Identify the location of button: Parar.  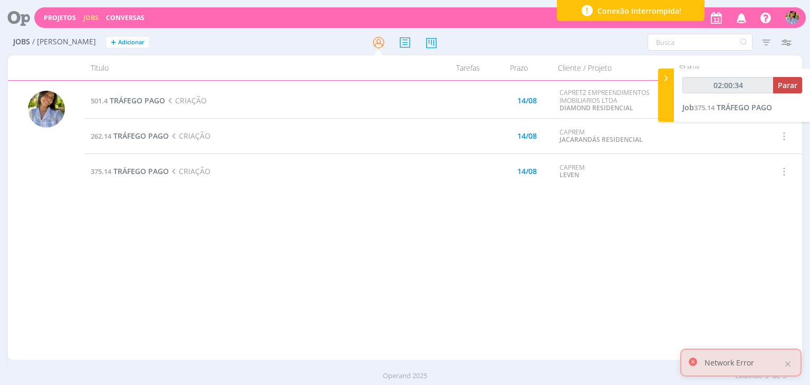
(788, 85).